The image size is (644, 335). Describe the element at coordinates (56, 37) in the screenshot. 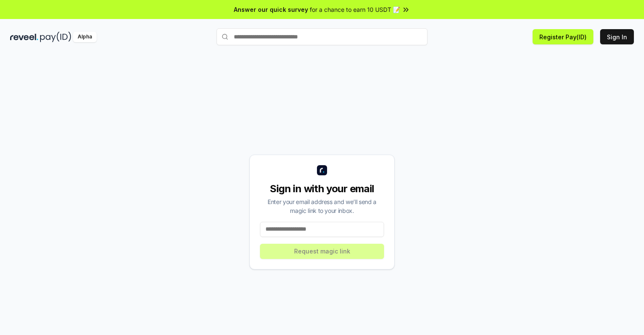

I see `img: pay_id` at that location.